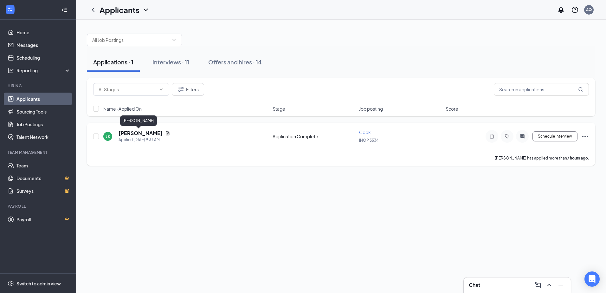 The width and height of the screenshot is (606, 293). I want to click on a: Home, so click(43, 32).